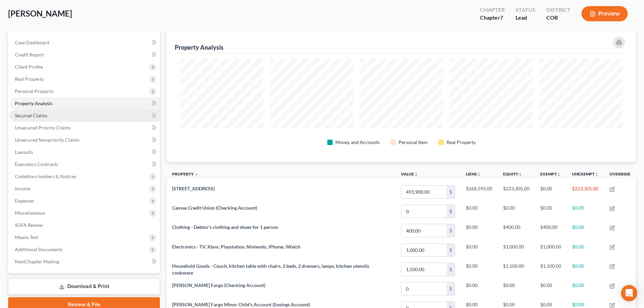  Describe the element at coordinates (34, 103) in the screenshot. I see `span: Property Analysis` at that location.